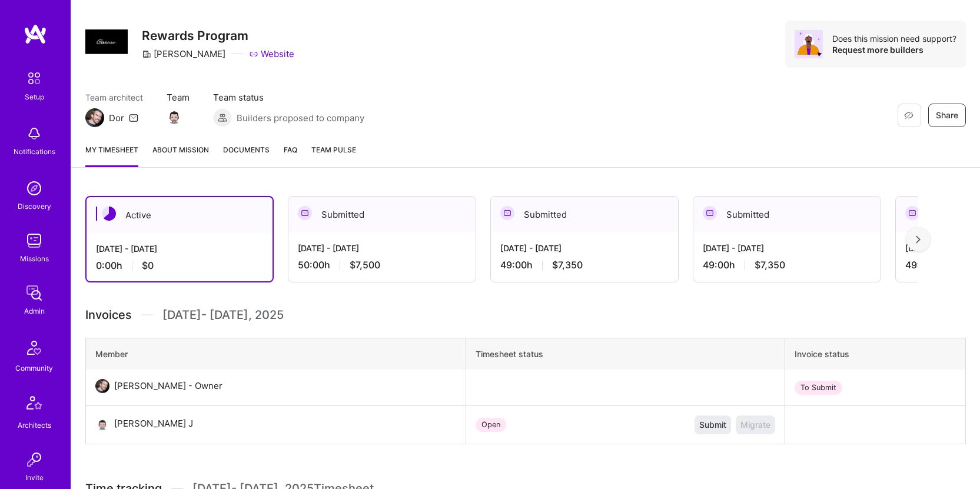 This screenshot has height=489, width=980. Describe the element at coordinates (179, 265) in the screenshot. I see `div: 0:00 h` at that location.